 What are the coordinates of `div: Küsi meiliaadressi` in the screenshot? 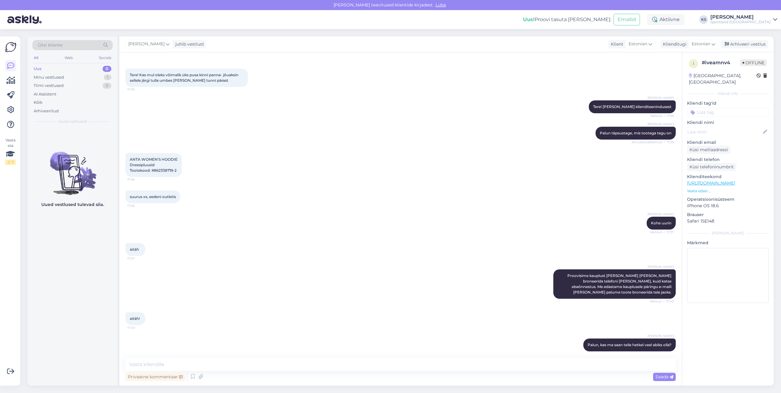 It's located at (709, 150).